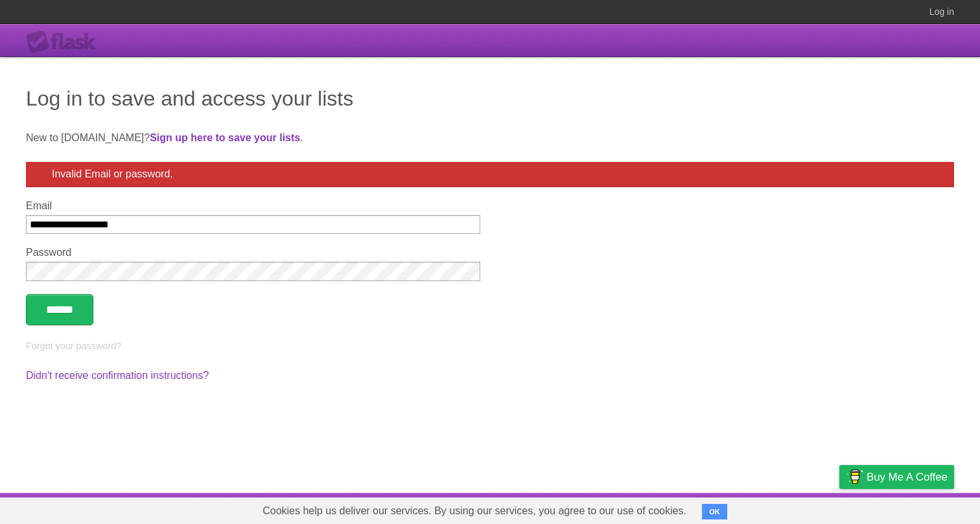 Image resolution: width=980 pixels, height=524 pixels. What do you see at coordinates (65, 42) in the screenshot?
I see `div: Flask` at bounding box center [65, 42].